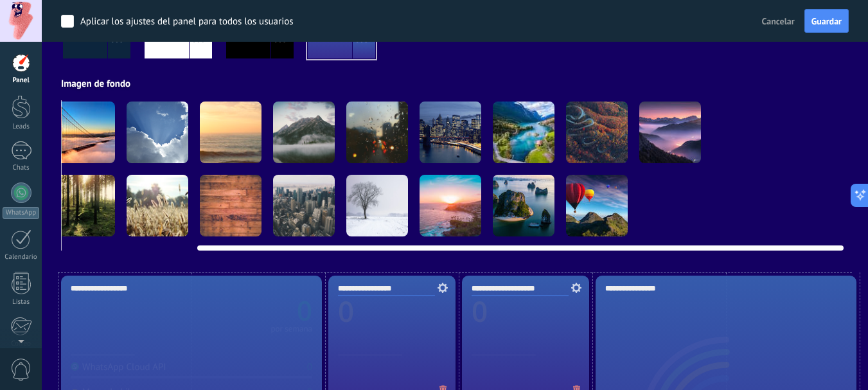 The height and width of the screenshot is (390, 868). What do you see at coordinates (21, 127) in the screenshot?
I see `div: Leads` at bounding box center [21, 127].